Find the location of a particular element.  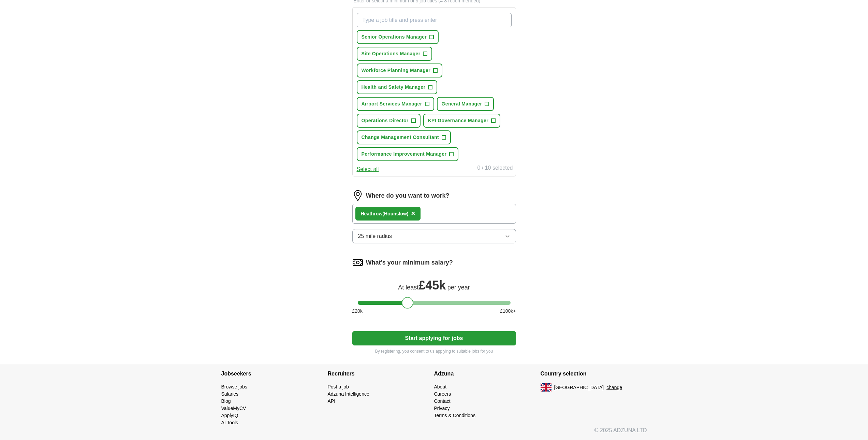

button: change is located at coordinates (614, 387).